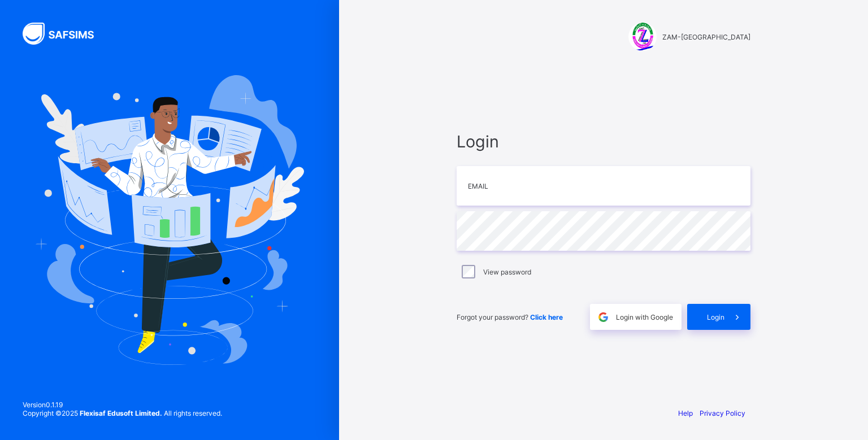 This screenshot has width=868, height=440. Describe the element at coordinates (510, 317) in the screenshot. I see `span: Forgot your password?` at that location.